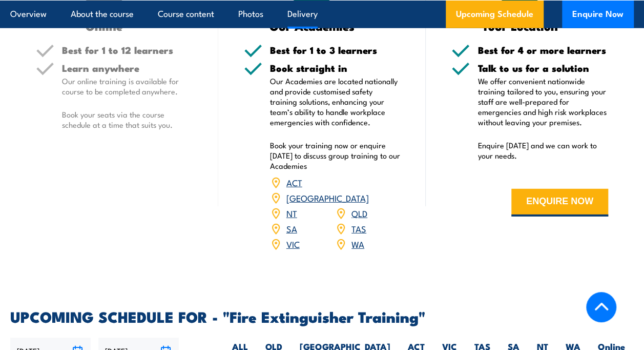 Image resolution: width=644 pixels, height=350 pixels. Describe the element at coordinates (520, 26) in the screenshot. I see `h3: Your Location` at that location.